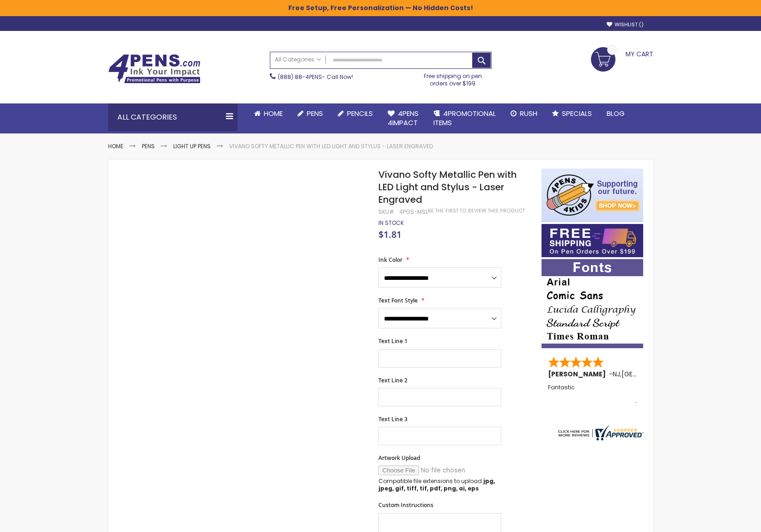 The image size is (761, 532). Describe the element at coordinates (615, 113) in the screenshot. I see `a: Blog` at that location.